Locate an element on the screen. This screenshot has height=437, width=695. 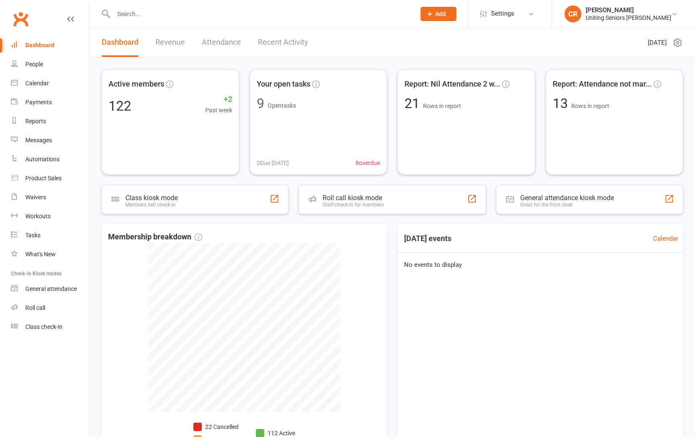
a: Tasks is located at coordinates (50, 235).